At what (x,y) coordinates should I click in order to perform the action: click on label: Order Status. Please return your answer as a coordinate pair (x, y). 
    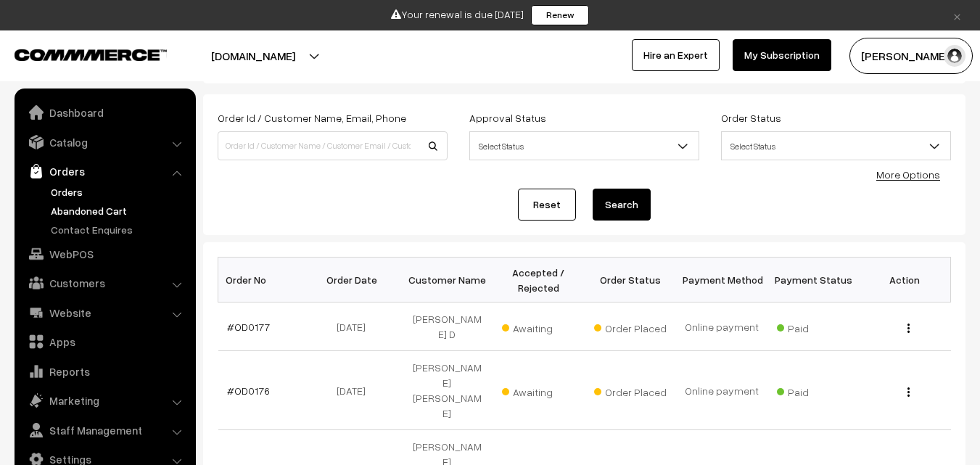
    Looking at the image, I should click on (751, 118).